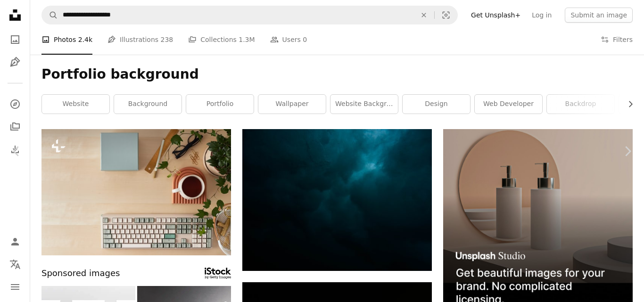 The height and width of the screenshot is (302, 644). Describe the element at coordinates (220, 104) in the screenshot. I see `a: portfolio` at that location.